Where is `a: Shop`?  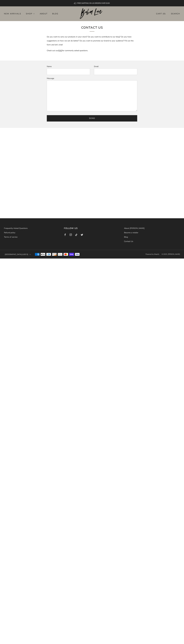
a: Shop is located at coordinates (31, 14).